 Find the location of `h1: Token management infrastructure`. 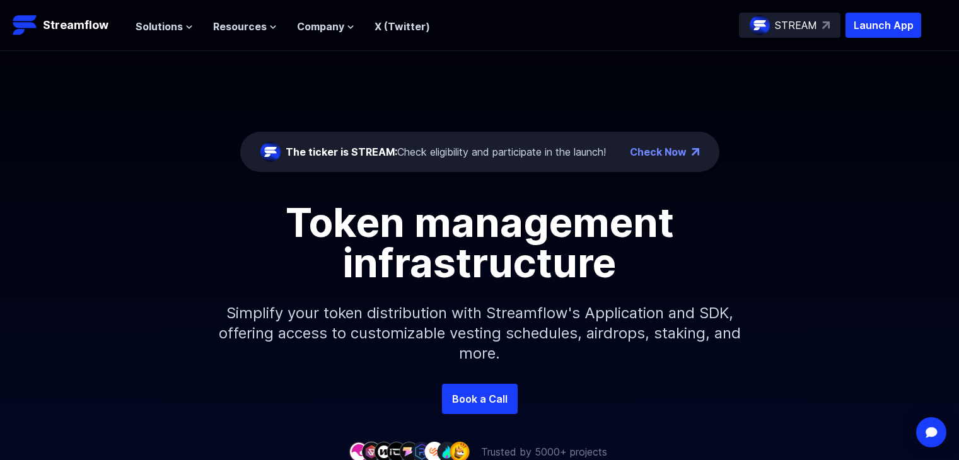

h1: Token management infrastructure is located at coordinates (480, 243).